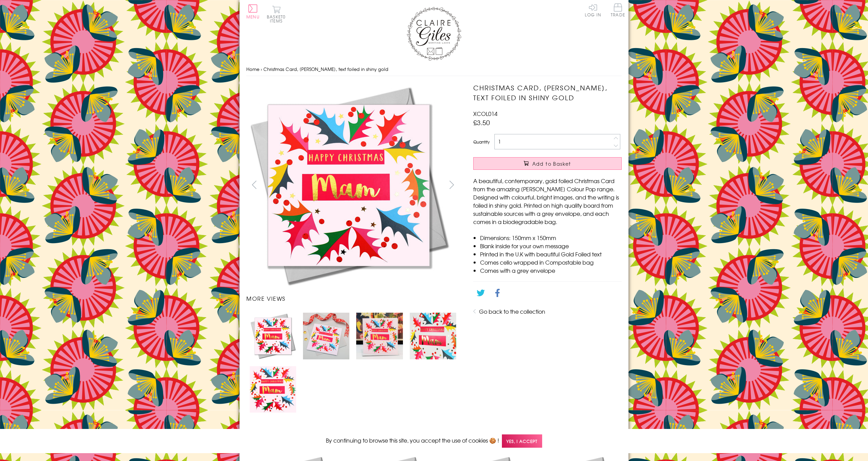 The image size is (868, 461). Describe the element at coordinates (550, 237) in the screenshot. I see `li: Dimensions: 150mm x 150mm` at that location.